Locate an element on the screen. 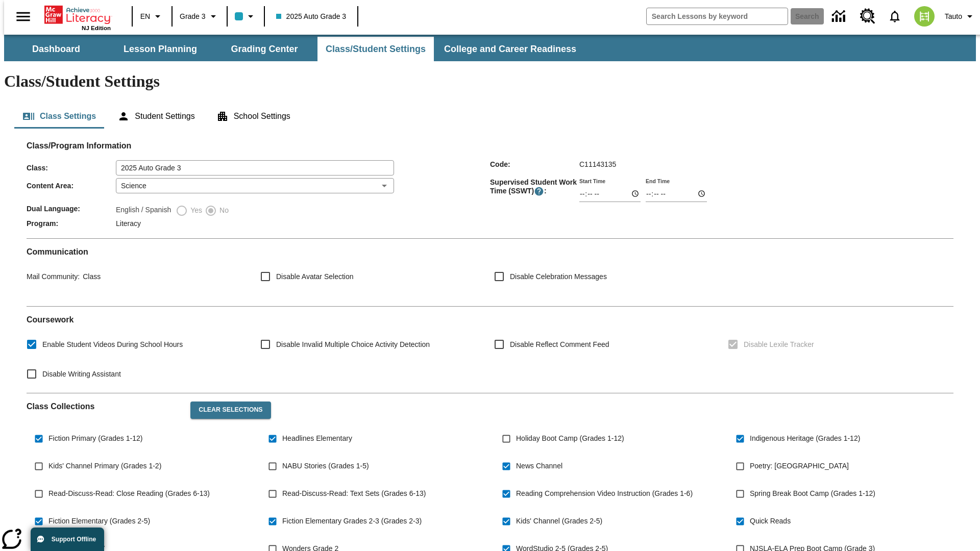 The image size is (980, 551). span: C11143135 is located at coordinates (598, 165).